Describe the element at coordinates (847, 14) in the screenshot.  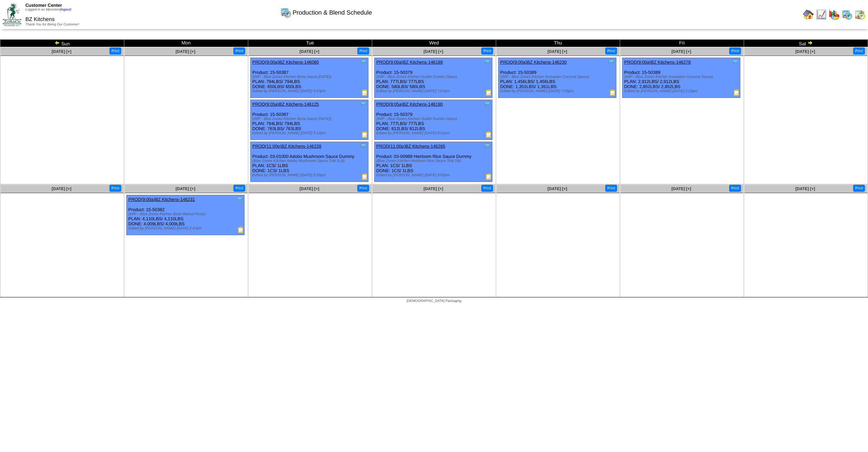
I see `img: calendarprod.gif` at that location.